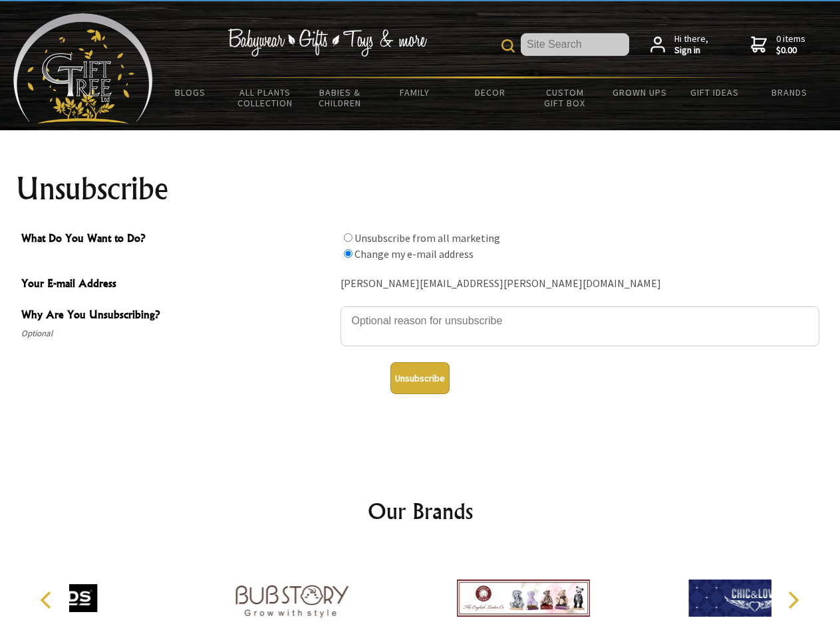 This screenshot has width=840, height=638. Describe the element at coordinates (679, 45) in the screenshot. I see `a: Hi there,Sign in` at that location.